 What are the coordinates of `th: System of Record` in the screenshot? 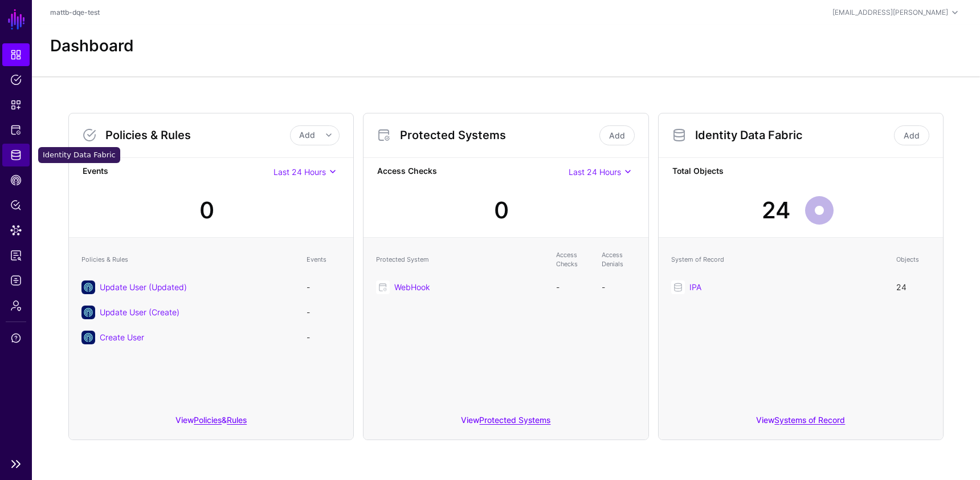 It's located at (778, 260).